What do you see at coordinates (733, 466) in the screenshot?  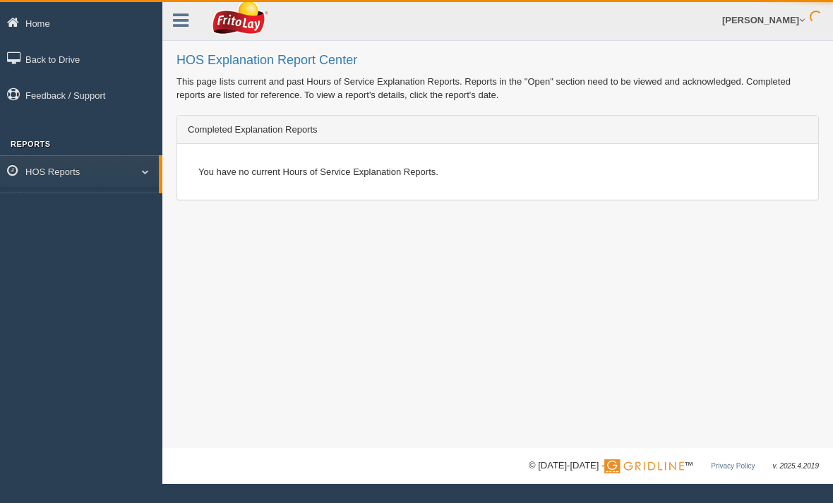 I see `a: Privacy Policy` at bounding box center [733, 466].